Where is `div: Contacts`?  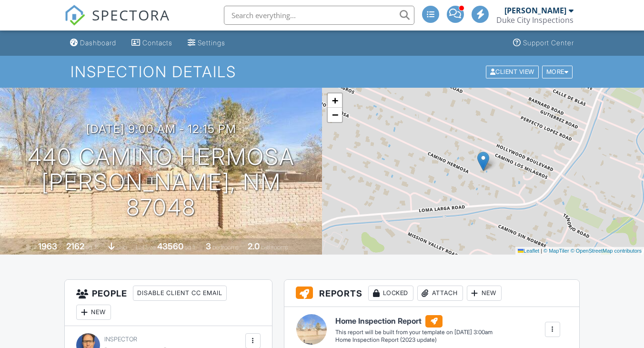
div: Contacts is located at coordinates (157, 43).